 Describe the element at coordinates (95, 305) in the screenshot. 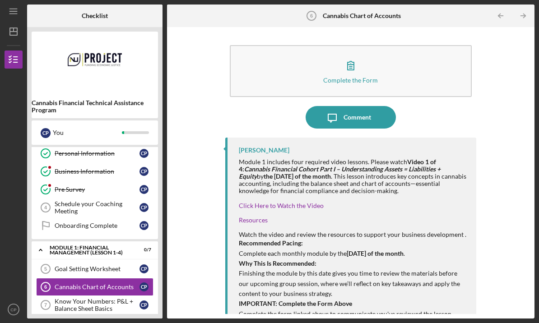

I see `a: 7Know Your Numbers: P&L + Balance Sheet BasicsCP` at that location.